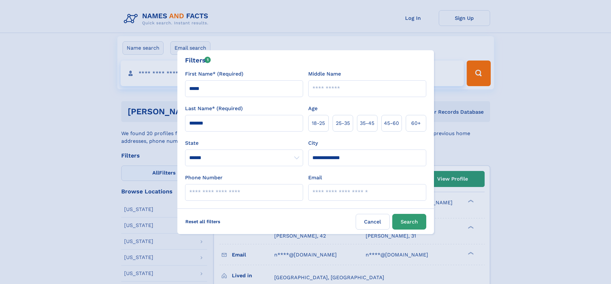 The height and width of the screenshot is (284, 611). What do you see at coordinates (315, 178) in the screenshot?
I see `label: Email` at bounding box center [315, 178].